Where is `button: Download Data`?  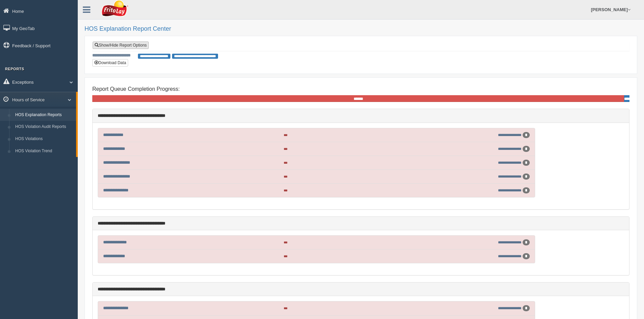
button: Download Data is located at coordinates (110, 63).